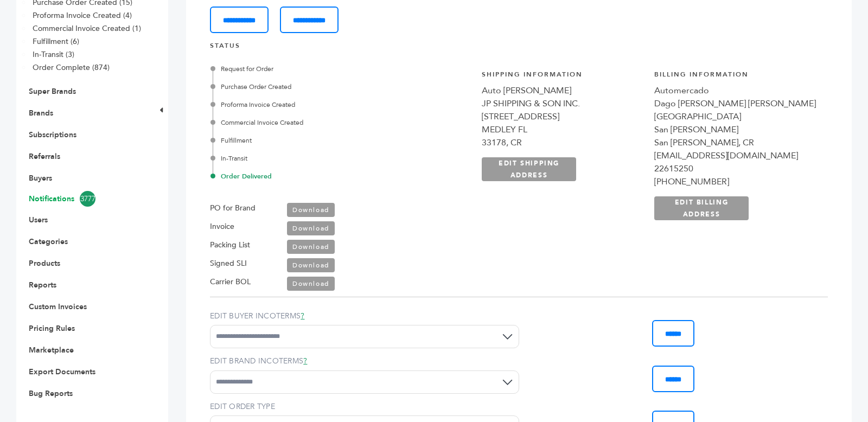  What do you see at coordinates (51, 393) in the screenshot?
I see `a: Bug Reports` at bounding box center [51, 393].